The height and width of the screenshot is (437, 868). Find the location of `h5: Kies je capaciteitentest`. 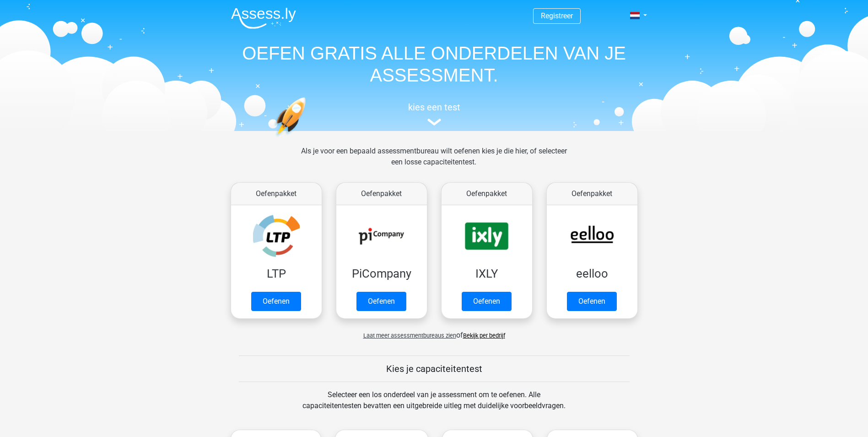

h5: Kies je capaciteitentest is located at coordinates (434, 369).